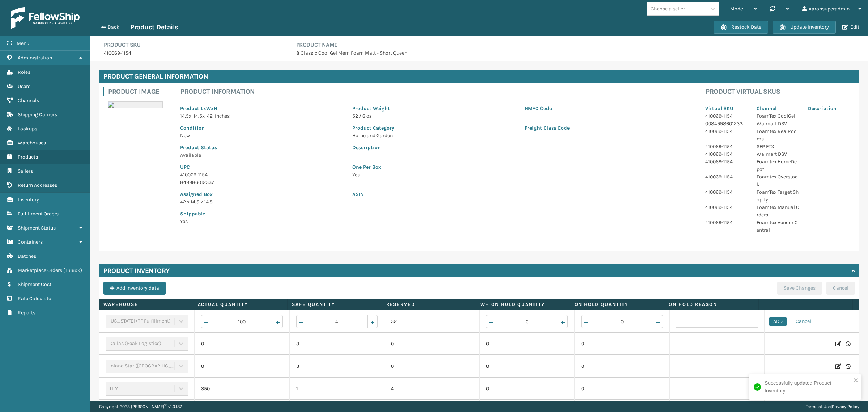 The image size is (868, 412). I want to click on img: logo, so click(45, 18).